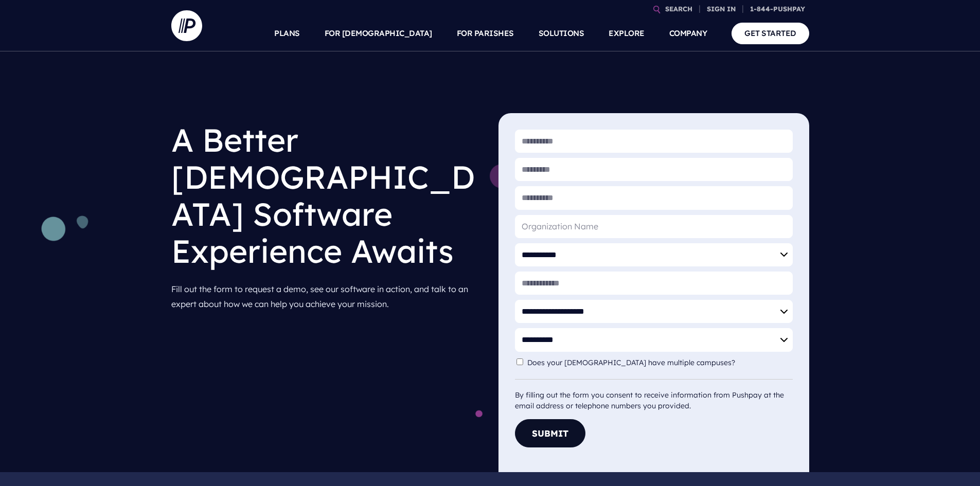  I want to click on a: GET STARTED, so click(770, 33).